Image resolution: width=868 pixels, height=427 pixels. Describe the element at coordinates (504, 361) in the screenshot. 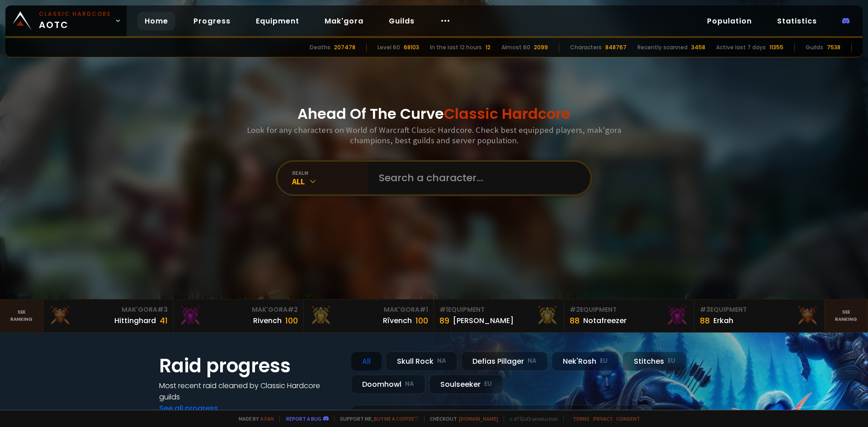

I see `div: Defias Pillager` at that location.